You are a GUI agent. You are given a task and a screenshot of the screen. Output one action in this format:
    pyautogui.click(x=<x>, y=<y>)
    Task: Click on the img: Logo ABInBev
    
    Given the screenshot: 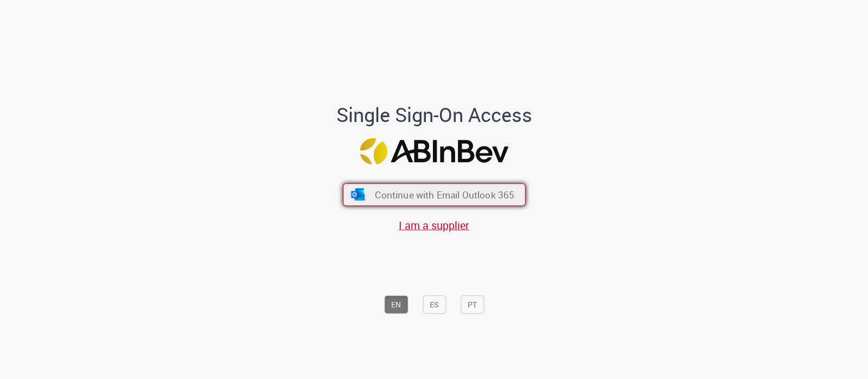 What is the action you would take?
    pyautogui.click(x=434, y=152)
    